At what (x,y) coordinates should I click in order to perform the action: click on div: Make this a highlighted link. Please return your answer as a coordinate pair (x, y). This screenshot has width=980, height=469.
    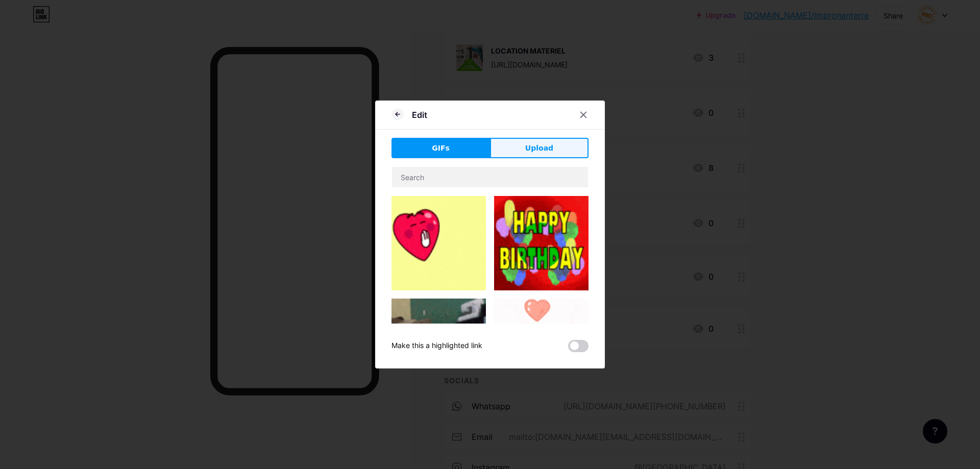
    Looking at the image, I should click on (437, 346).